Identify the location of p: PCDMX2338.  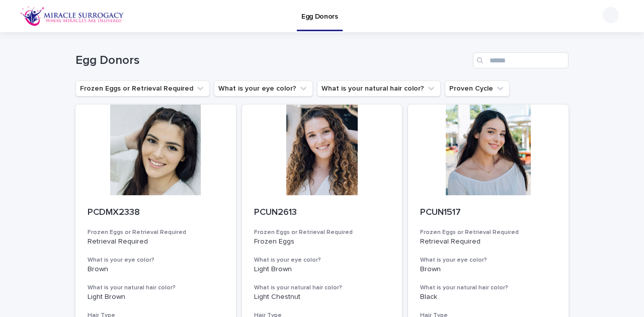
(155, 213).